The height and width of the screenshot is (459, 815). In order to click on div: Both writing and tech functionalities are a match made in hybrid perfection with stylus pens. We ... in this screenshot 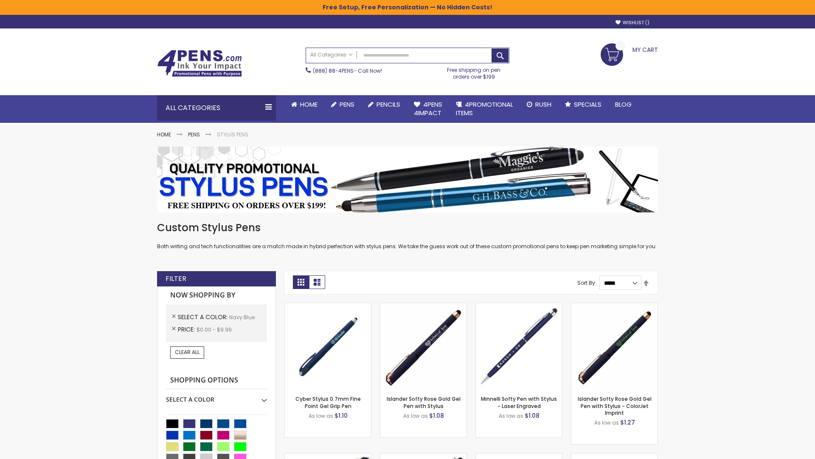, I will do `click(408, 235)`.